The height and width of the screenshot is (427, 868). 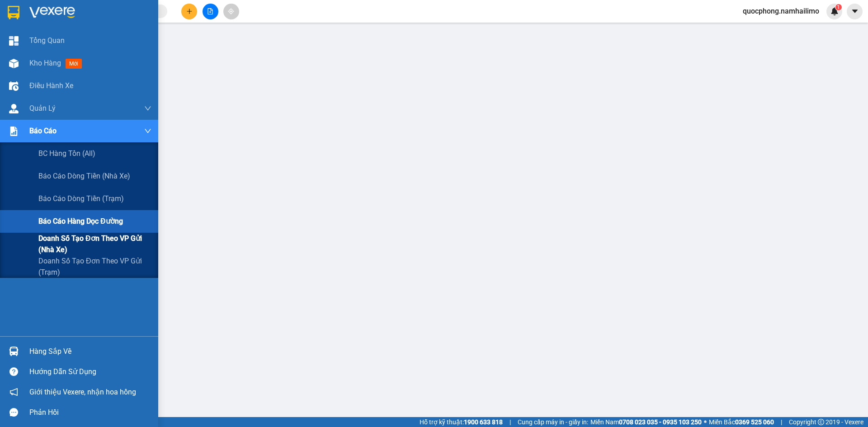 What do you see at coordinates (839, 7) in the screenshot?
I see `span: 1` at bounding box center [839, 7].